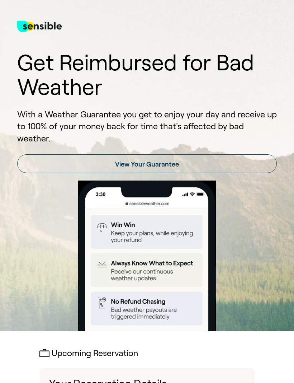 The image size is (294, 383). I want to click on p: With a Weather Guarantee you get to enjoy your day and receive up to 100% of your money back for ..., so click(147, 127).